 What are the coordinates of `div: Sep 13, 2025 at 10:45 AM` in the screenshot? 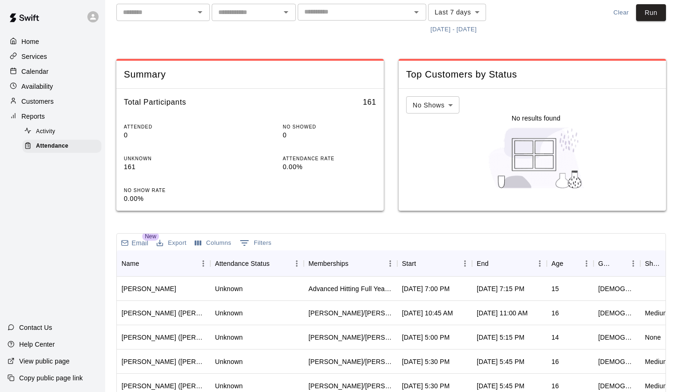 It's located at (427, 313).